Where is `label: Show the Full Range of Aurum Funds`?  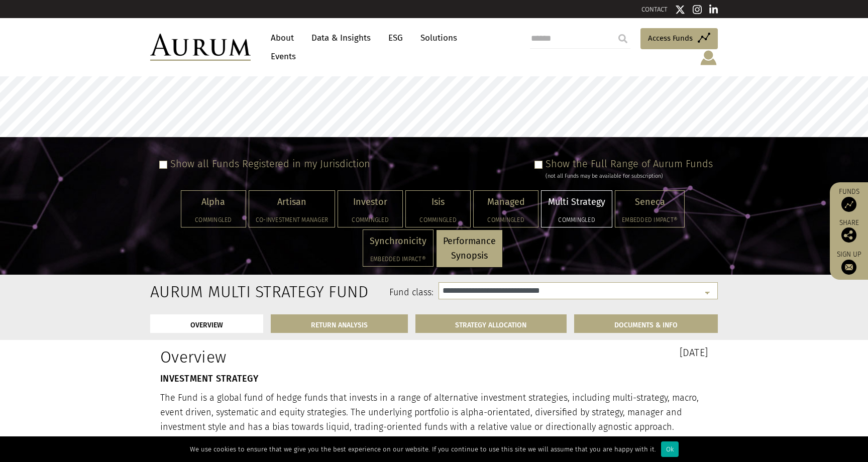 label: Show the Full Range of Aurum Funds is located at coordinates (629, 164).